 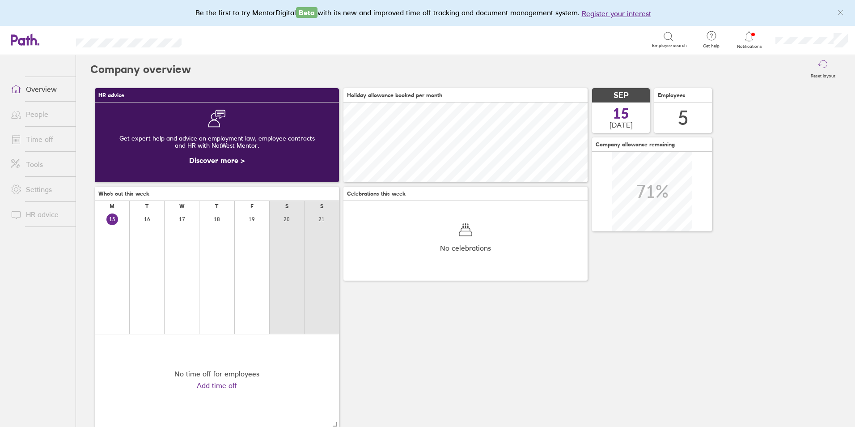 What do you see at coordinates (621, 95) in the screenshot?
I see `span: SEP` at bounding box center [621, 95].